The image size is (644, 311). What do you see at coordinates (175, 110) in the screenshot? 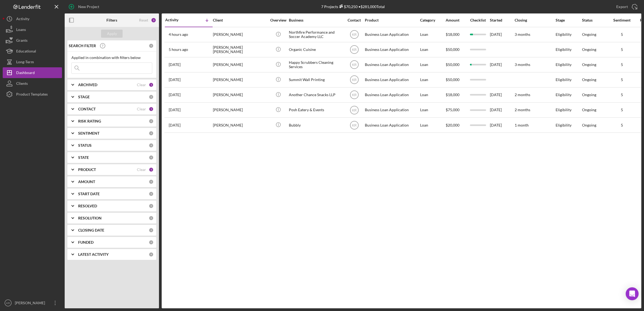
I see `time: 2025-09-17 21:45` at bounding box center [175, 110].